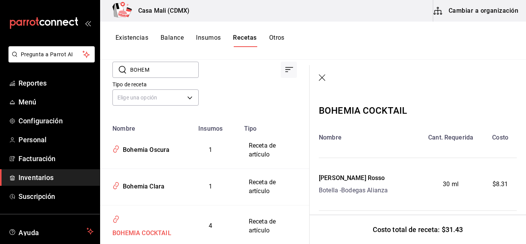 The height and width of the screenshot is (244, 526). What do you see at coordinates (52, 54) in the screenshot?
I see `button: Pregunta a Parrot AI` at bounding box center [52, 54].